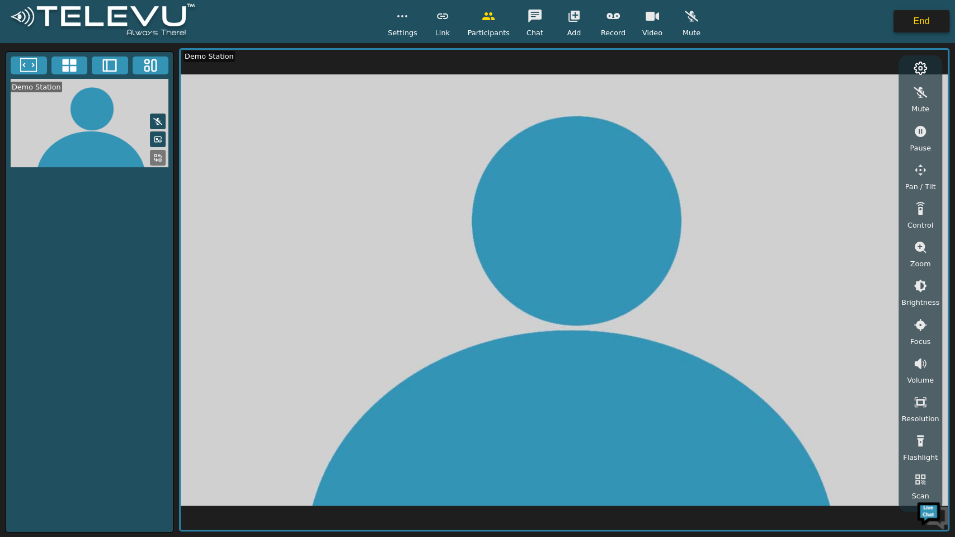 This screenshot has height=537, width=955. Describe the element at coordinates (920, 496) in the screenshot. I see `span: Scan` at that location.